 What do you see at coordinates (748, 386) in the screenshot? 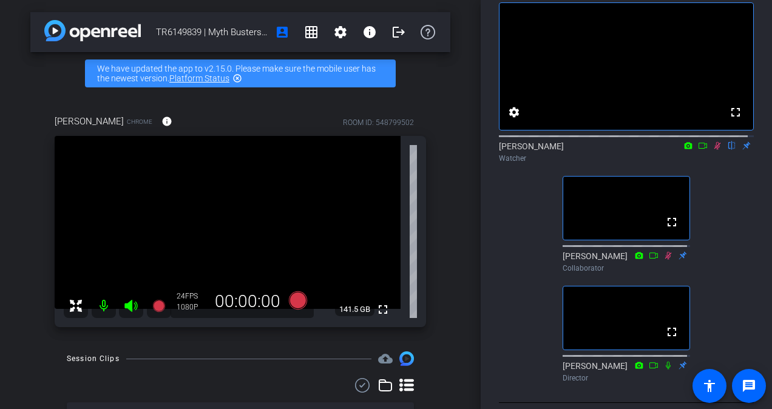
I see `mat-icon: message` at bounding box center [748, 386].